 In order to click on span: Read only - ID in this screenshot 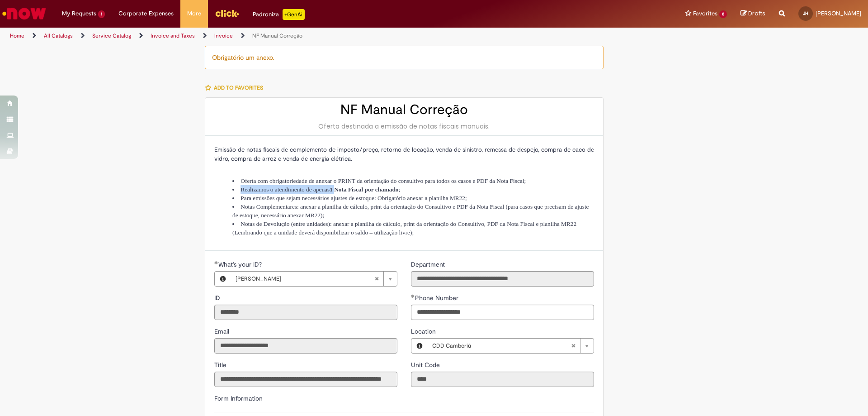, I will do `click(218, 298)`.